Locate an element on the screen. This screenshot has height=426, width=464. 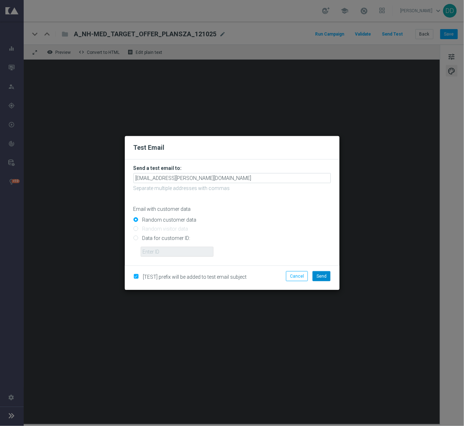
p: Email with customer data is located at coordinates (232, 209).